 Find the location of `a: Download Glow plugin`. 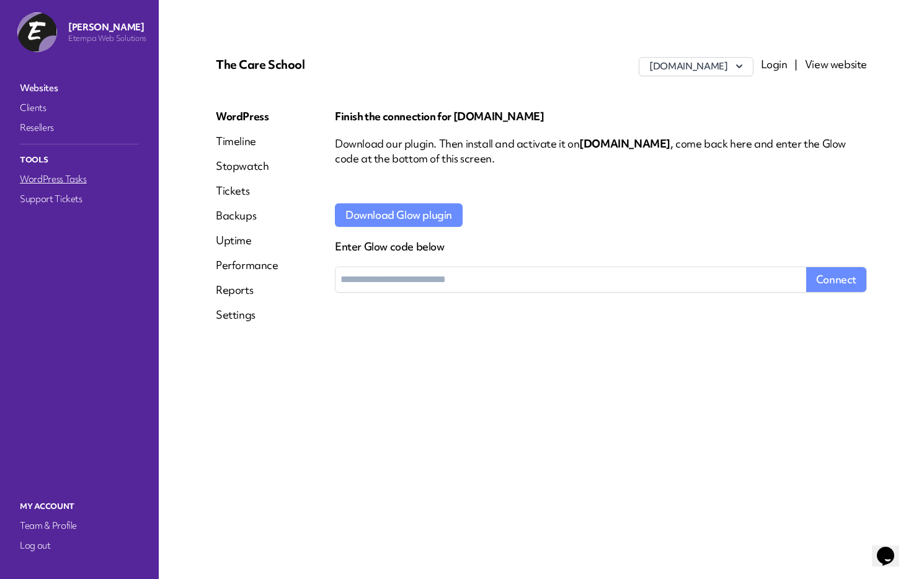

a: Download Glow plugin is located at coordinates (399, 215).